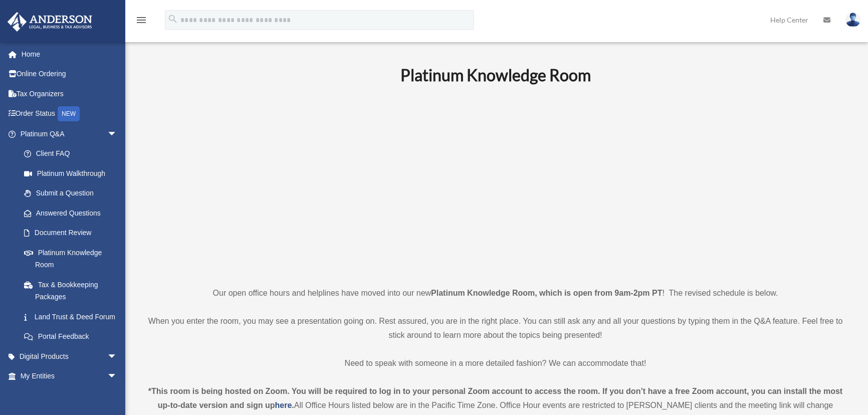  Describe the element at coordinates (70, 376) in the screenshot. I see `a: My Entitiesarrow_drop_down` at that location.